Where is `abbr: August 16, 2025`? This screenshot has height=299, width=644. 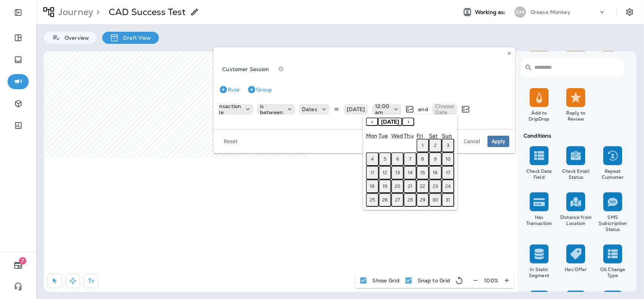 abbr: August 16, 2025 is located at coordinates (435, 173).